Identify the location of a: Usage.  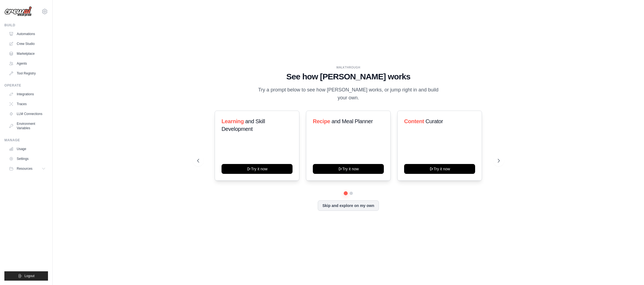
(27, 149).